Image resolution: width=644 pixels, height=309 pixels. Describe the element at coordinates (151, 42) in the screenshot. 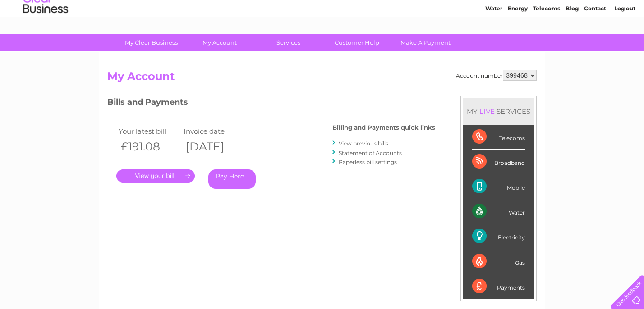

I see `a: My Clear Business` at that location.